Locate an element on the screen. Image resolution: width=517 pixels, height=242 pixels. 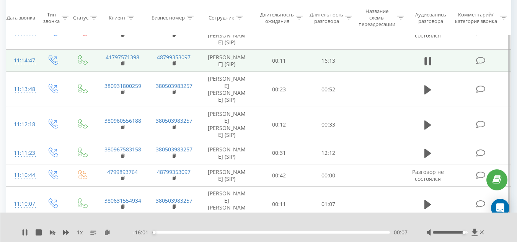
td: 01:07 is located at coordinates (328, 204).